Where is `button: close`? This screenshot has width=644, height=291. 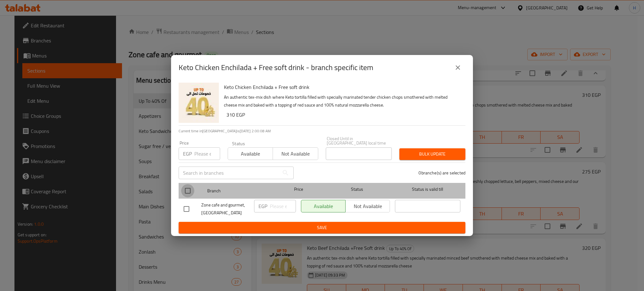 button: close is located at coordinates (458, 68).